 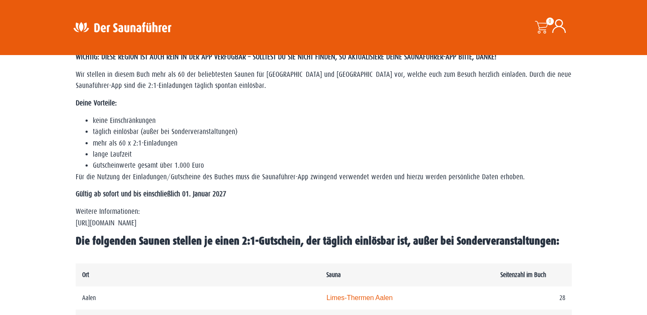 I want to click on span: 0, so click(x=550, y=21).